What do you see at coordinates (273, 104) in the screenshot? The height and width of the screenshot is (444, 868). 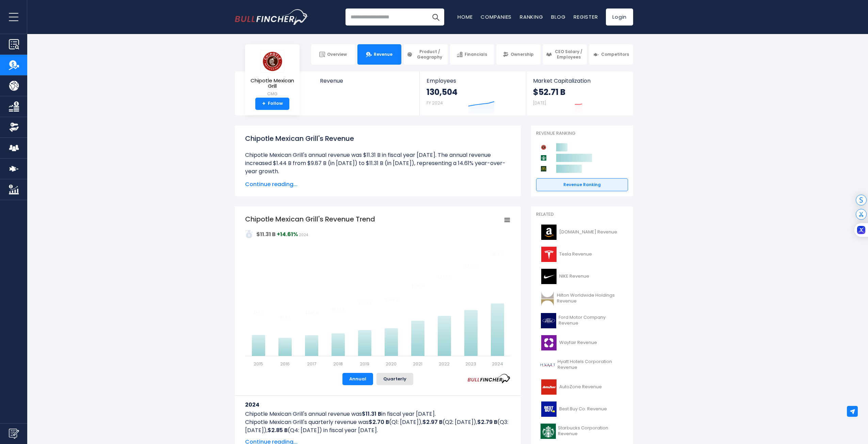 I see `a: +Follow` at bounding box center [273, 104].